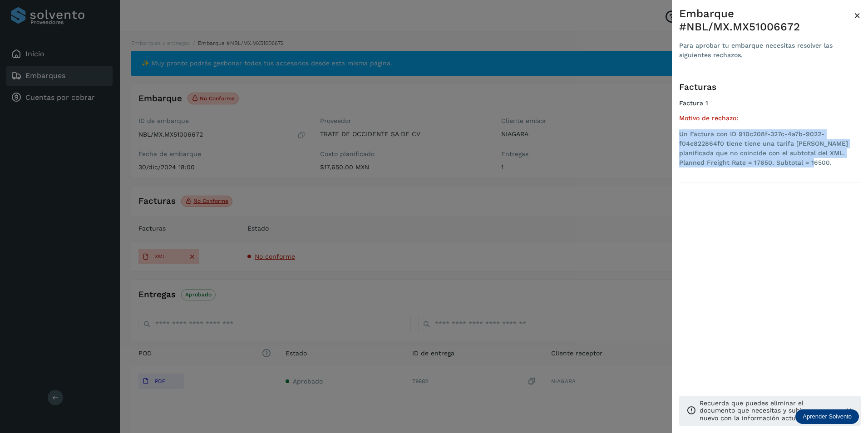 The image size is (868, 433). What do you see at coordinates (767, 20) in the screenshot?
I see `div: Embarque #NBL/MX.MX51006672` at bounding box center [767, 20].